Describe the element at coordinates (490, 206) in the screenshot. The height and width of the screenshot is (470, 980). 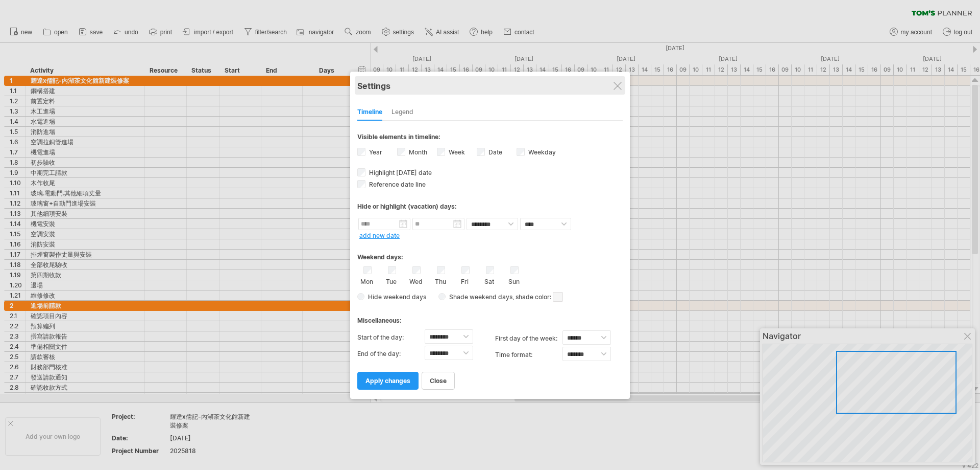
I see `div: Hide or highlight (vacation) days:` at that location.